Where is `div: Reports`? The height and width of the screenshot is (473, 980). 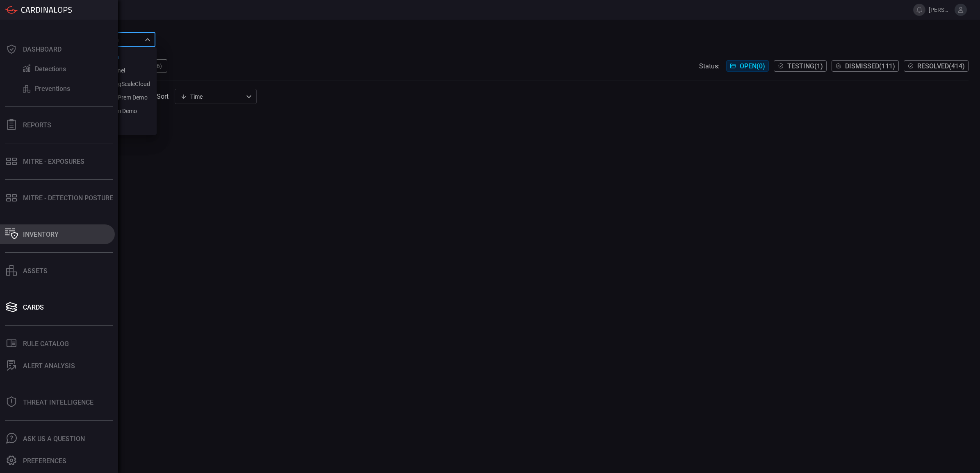
div: Reports is located at coordinates (37, 125).